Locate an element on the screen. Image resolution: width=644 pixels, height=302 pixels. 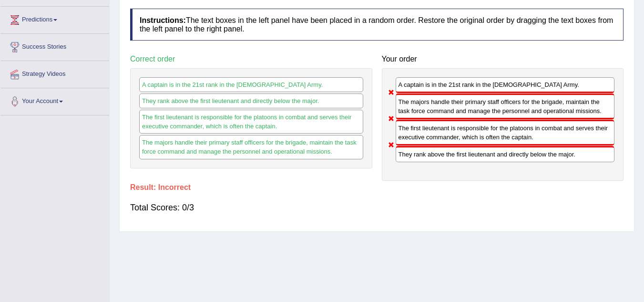
a: Predictions is located at coordinates (55, 19).